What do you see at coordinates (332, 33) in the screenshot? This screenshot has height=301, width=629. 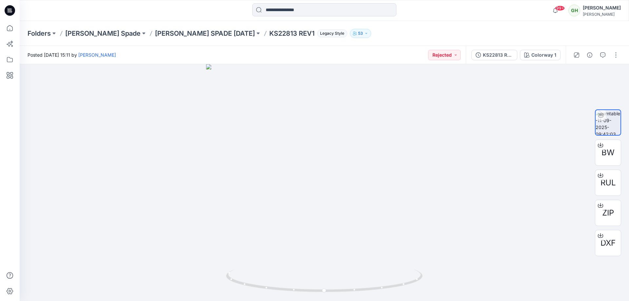 I see `span: Legacy Style` at bounding box center [332, 33].